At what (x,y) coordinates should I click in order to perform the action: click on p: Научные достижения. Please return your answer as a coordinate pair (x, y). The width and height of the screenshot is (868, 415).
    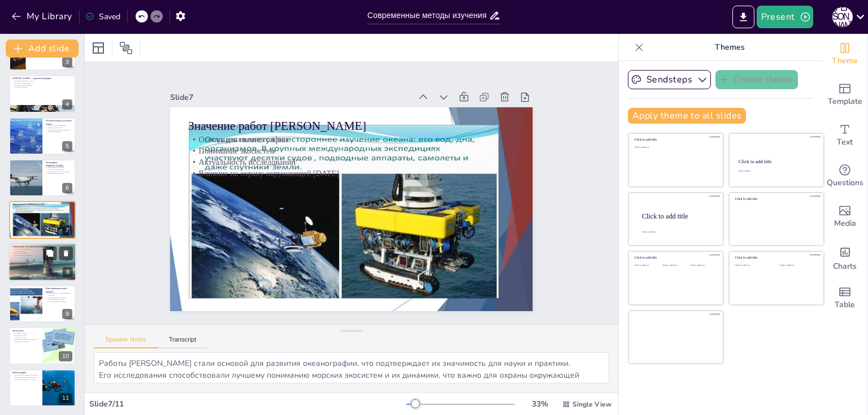
    Looking at the image, I should click on (42, 88).